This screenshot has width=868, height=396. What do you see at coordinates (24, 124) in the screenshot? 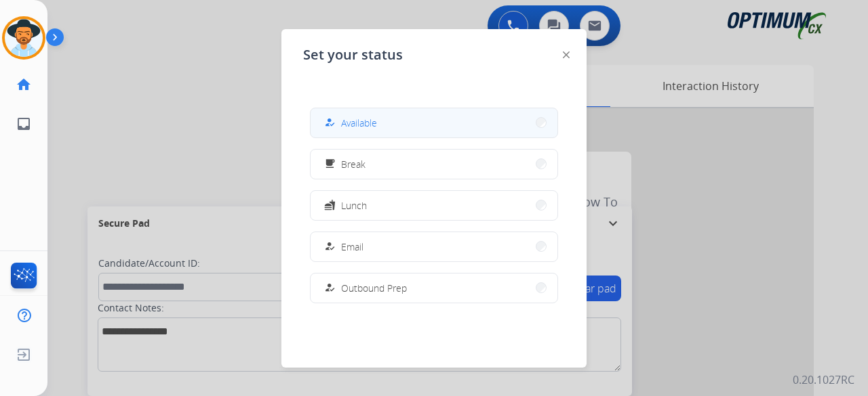
I see `mat-icon: inbox` at bounding box center [24, 124].